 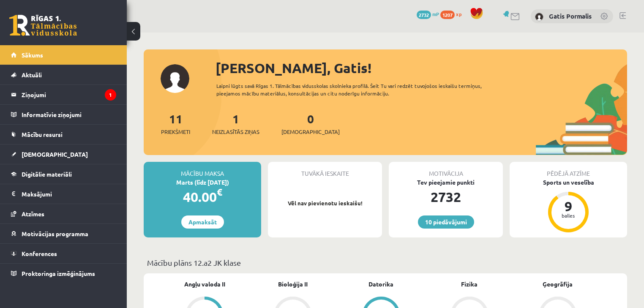 What do you see at coordinates (69, 194) in the screenshot?
I see `legend: Maksājumi` at bounding box center [69, 194].